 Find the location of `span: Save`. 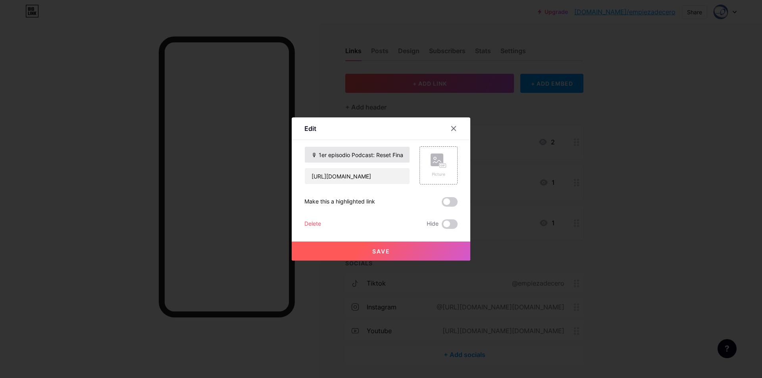

span: Save is located at coordinates (381, 251).